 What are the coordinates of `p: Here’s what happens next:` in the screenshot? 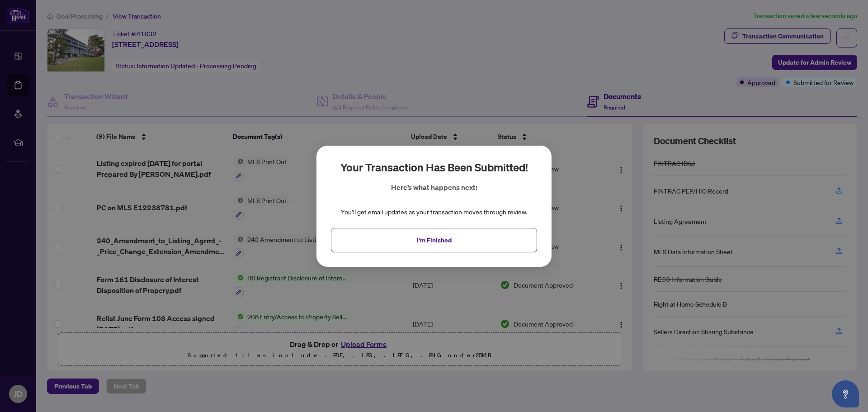 It's located at (434, 187).